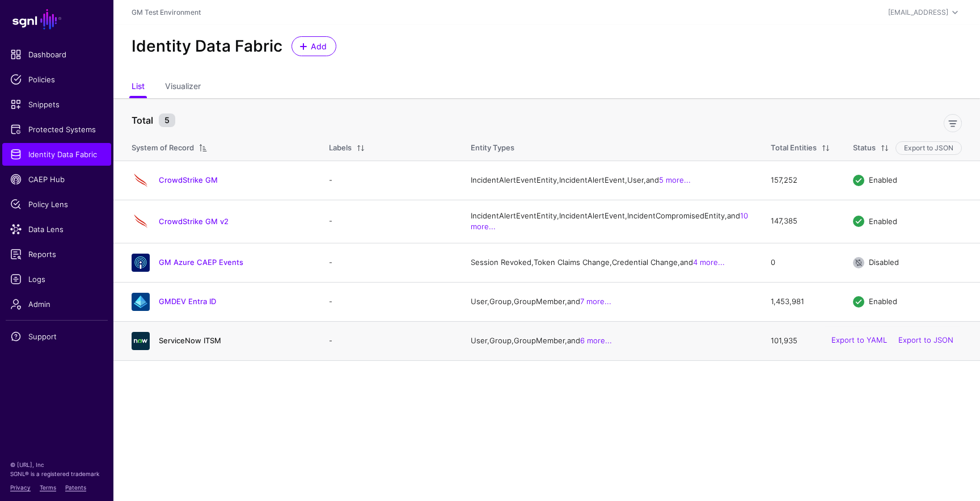 This screenshot has height=501, width=980. I want to click on a: SGNL, so click(57, 19).